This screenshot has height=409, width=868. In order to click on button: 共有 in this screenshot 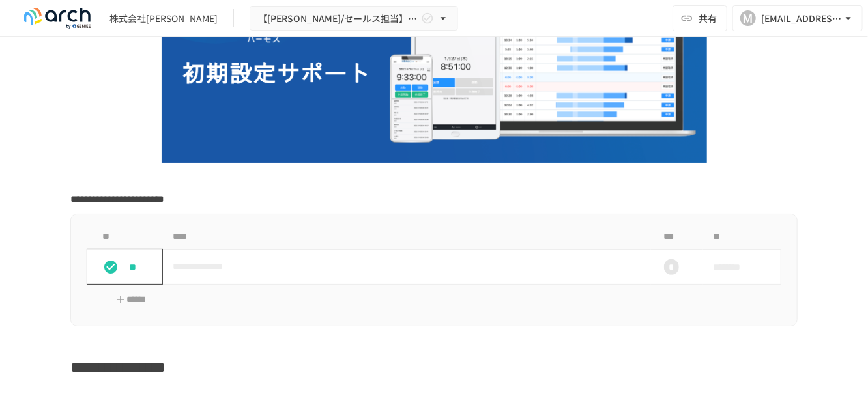, I will do `click(700, 18)`.